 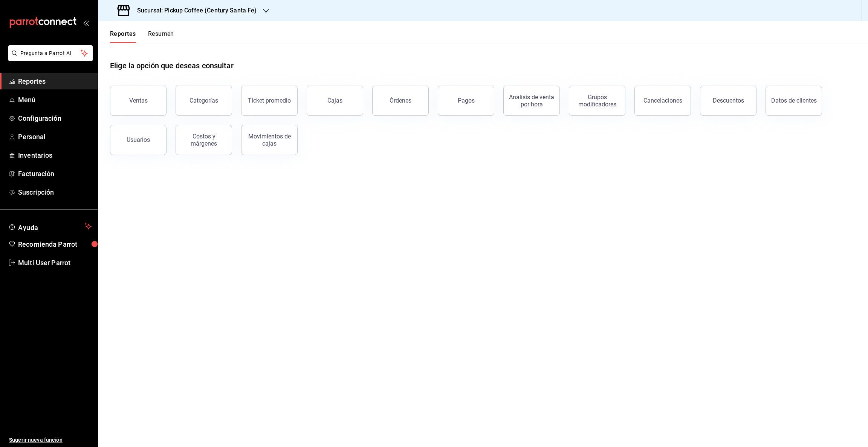 What do you see at coordinates (123, 37) in the screenshot?
I see `button: Reportes` at bounding box center [123, 37].